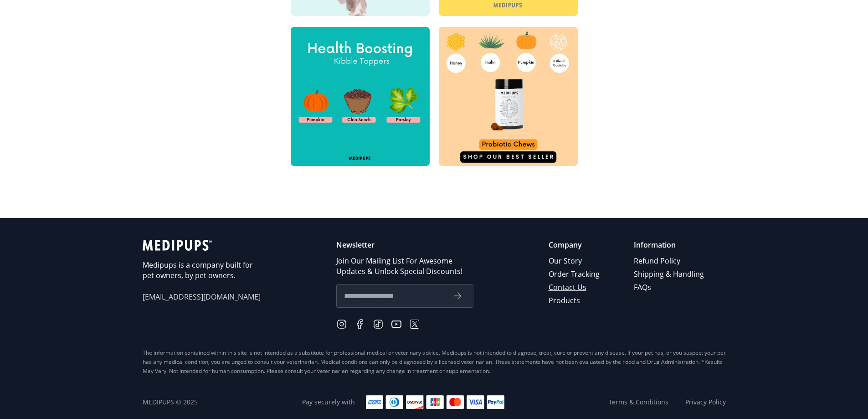 This screenshot has width=868, height=419. Describe the element at coordinates (575, 274) in the screenshot. I see `a: Order Tracking` at that location.